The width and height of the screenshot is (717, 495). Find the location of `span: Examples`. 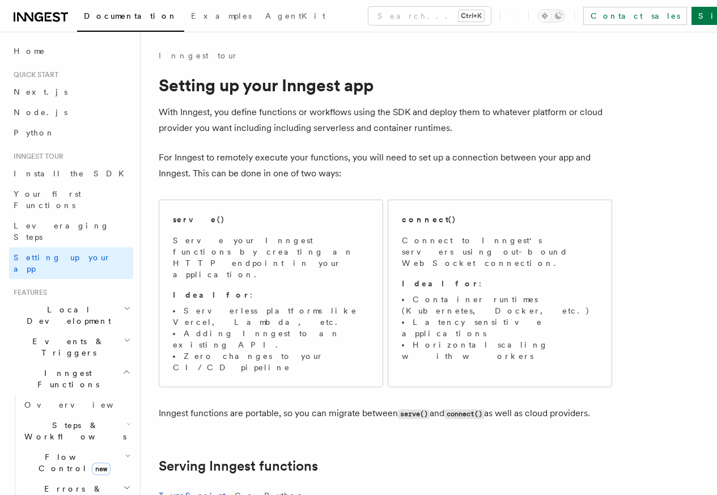

span: Examples is located at coordinates (221, 16).